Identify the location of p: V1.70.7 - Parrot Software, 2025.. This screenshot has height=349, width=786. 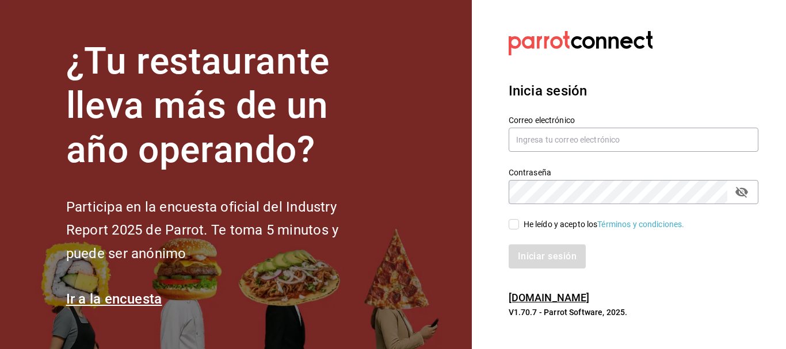
(634, 312).